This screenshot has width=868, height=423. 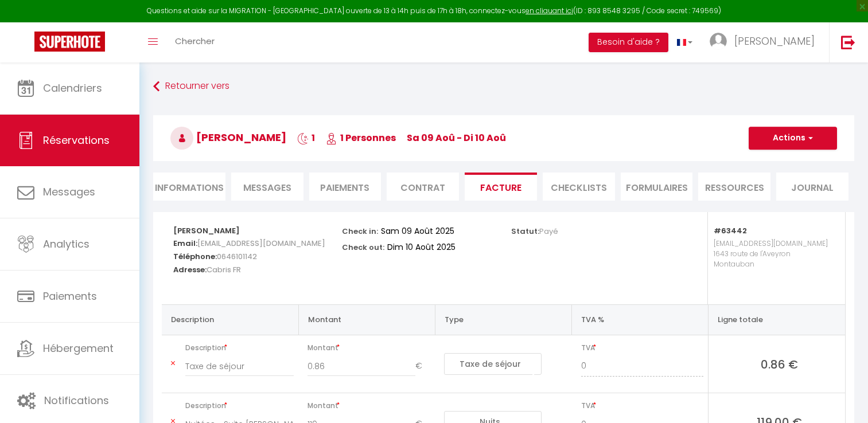 What do you see at coordinates (504, 87) in the screenshot?
I see `a: Retourner vers` at bounding box center [504, 87].